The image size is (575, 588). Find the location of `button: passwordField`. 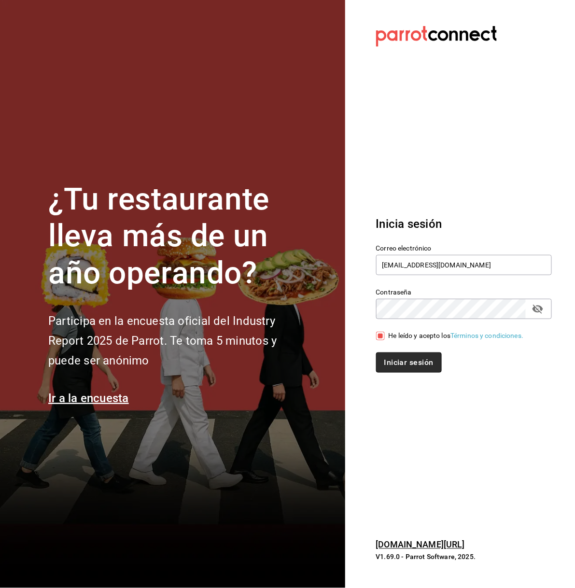

button: passwordField is located at coordinates (538, 309).